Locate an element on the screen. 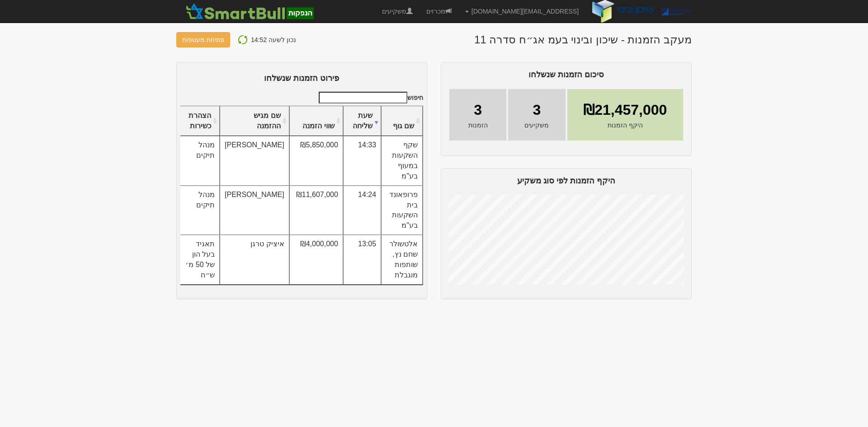  td: 13:05 is located at coordinates (362, 260).